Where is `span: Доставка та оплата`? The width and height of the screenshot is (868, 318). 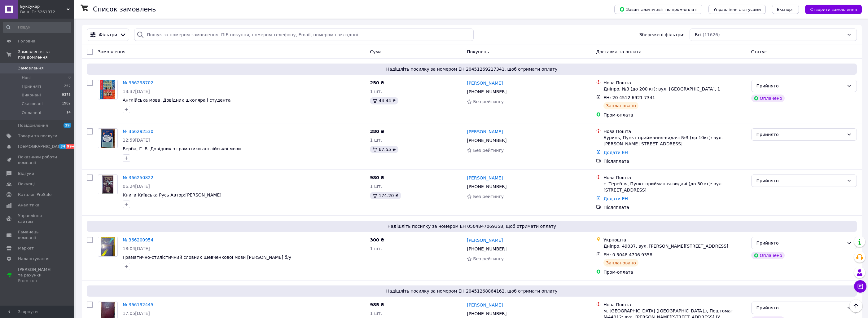
span: Доставка та оплата is located at coordinates (618, 52).